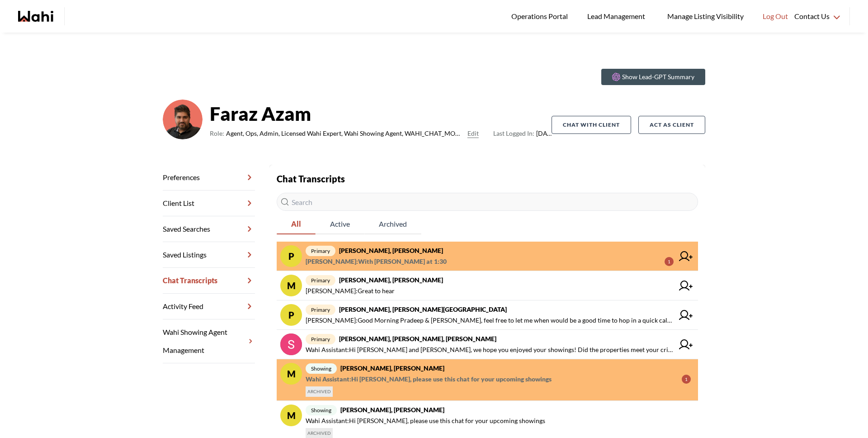 The width and height of the screenshot is (868, 438). What do you see at coordinates (618, 16) in the screenshot?
I see `span: Lead Management` at bounding box center [618, 16].